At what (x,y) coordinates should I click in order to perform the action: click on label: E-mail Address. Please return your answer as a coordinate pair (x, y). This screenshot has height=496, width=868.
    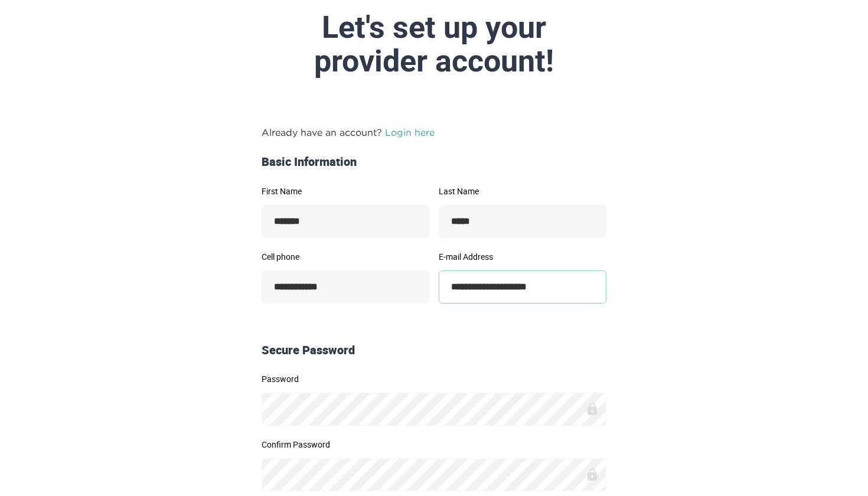
    Looking at the image, I should click on (522, 257).